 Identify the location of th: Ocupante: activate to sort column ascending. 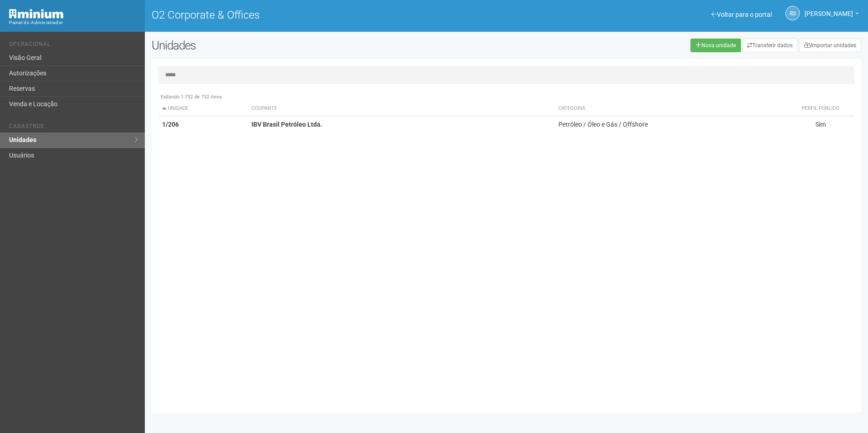
(401, 108).